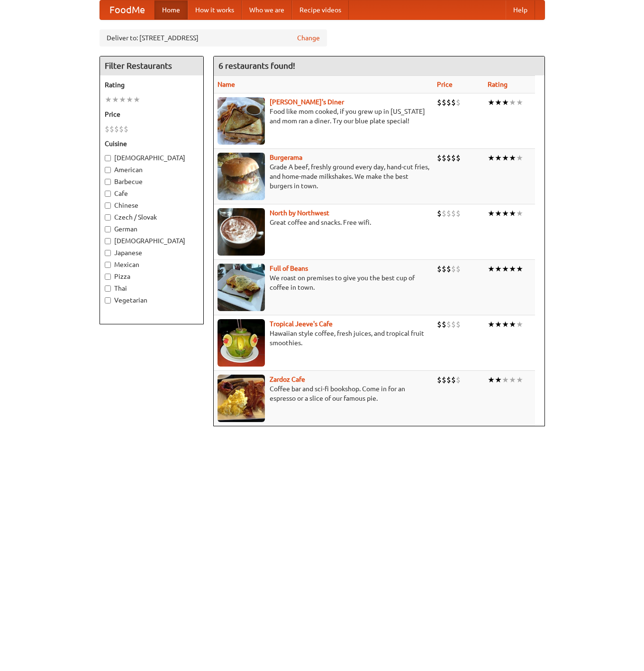  What do you see at coordinates (267, 10) in the screenshot?
I see `a: Who we are` at bounding box center [267, 10].